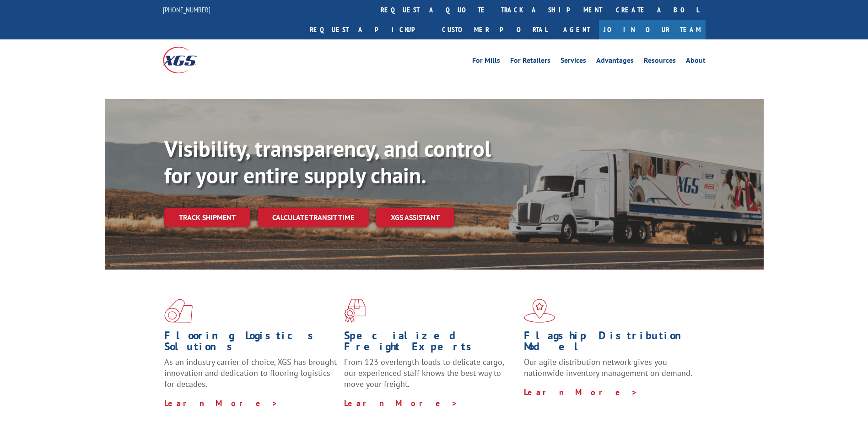 The image size is (868, 441). Describe the element at coordinates (369, 29) in the screenshot. I see `a: Request a pickup` at that location.